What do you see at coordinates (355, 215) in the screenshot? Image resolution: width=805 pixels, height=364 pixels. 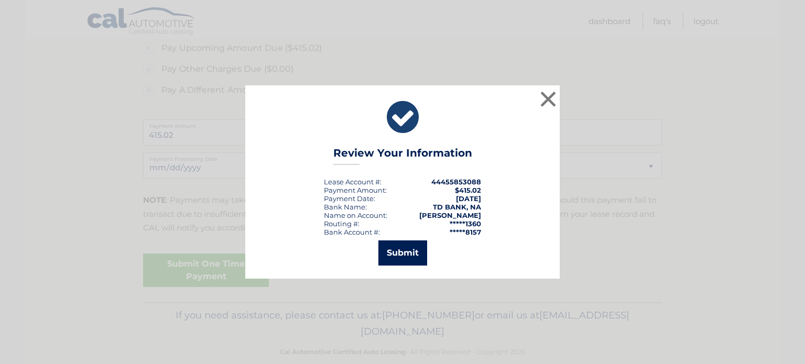 I see `div: Name on Account:` at bounding box center [355, 215].